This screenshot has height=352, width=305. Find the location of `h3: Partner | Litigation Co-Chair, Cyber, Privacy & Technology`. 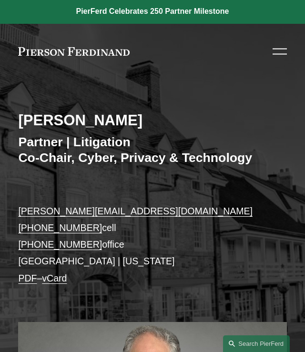

h3: Partner | Litigation Co-Chair, Cyber, Privacy & Technology is located at coordinates (152, 150).